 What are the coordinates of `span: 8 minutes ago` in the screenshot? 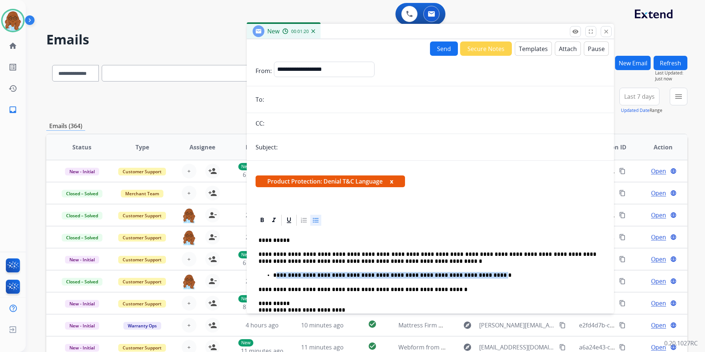 It's located at (262, 307).